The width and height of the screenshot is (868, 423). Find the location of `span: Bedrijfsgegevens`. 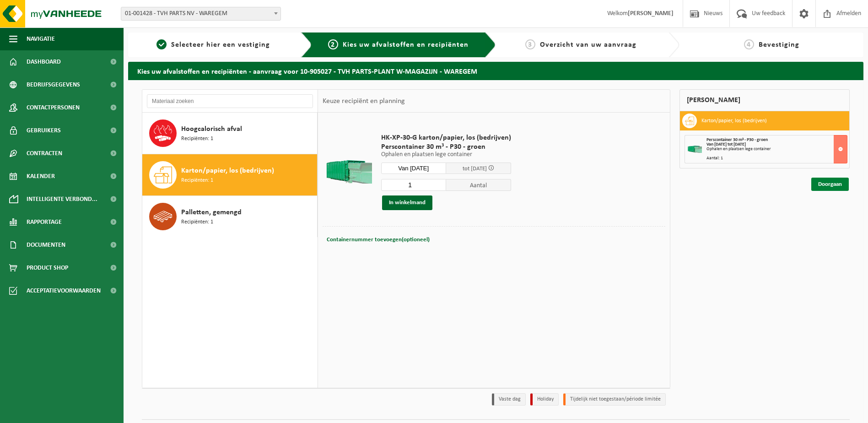

span: Bedrijfsgegevens is located at coordinates (53, 85).